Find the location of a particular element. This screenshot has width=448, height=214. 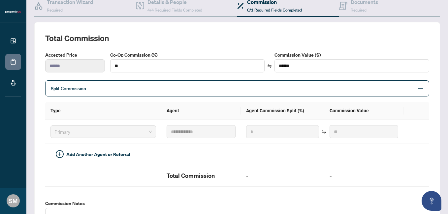

span: Add Another Agent or Referral is located at coordinates (98, 155).